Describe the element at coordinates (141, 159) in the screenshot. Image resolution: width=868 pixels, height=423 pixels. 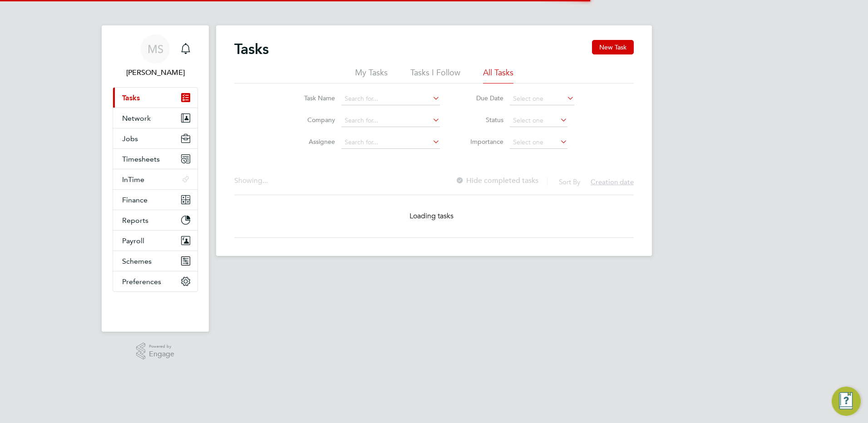
I see `span: Timesheets` at that location.